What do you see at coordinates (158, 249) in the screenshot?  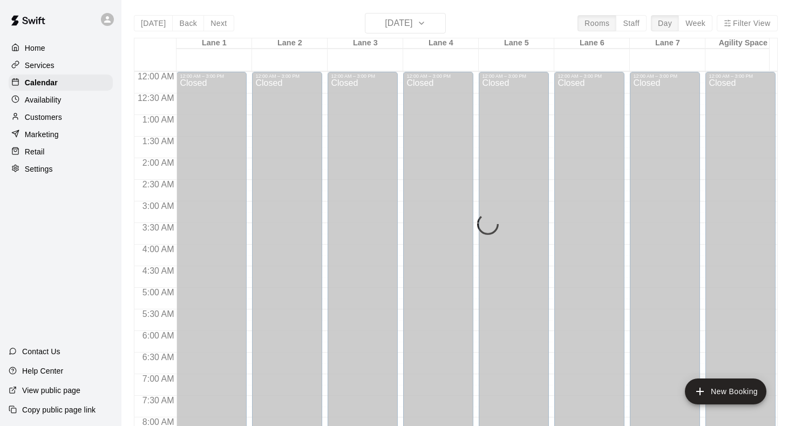 I see `span: 4:00 AM` at bounding box center [158, 249].